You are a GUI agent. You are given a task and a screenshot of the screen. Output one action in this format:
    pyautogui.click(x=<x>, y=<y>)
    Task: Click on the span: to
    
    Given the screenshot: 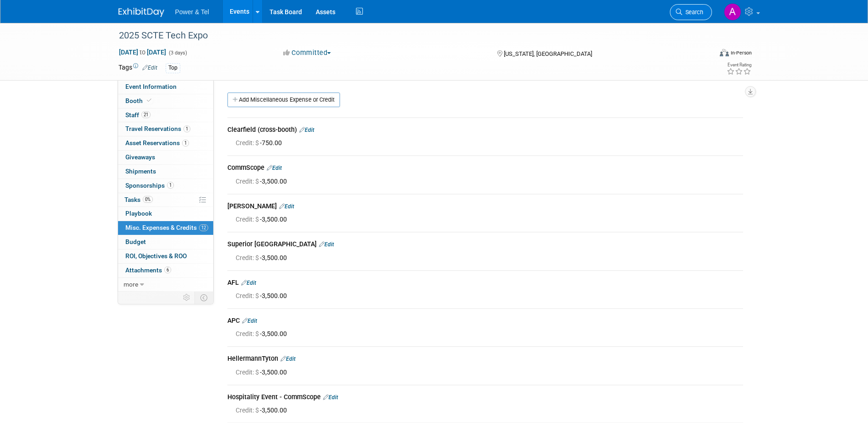 What is the action you would take?
    pyautogui.click(x=143, y=52)
    